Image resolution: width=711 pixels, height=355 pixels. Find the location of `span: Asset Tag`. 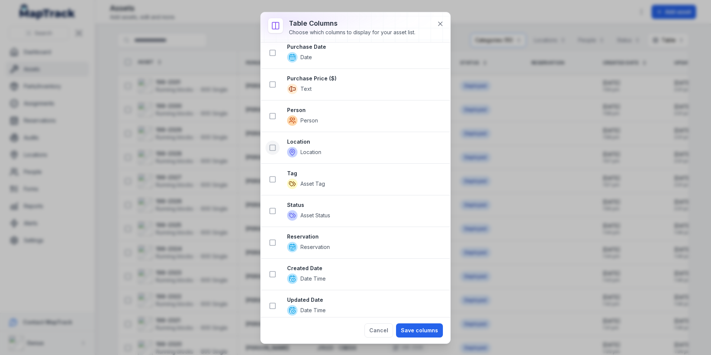

span: Asset Tag is located at coordinates (313, 184).